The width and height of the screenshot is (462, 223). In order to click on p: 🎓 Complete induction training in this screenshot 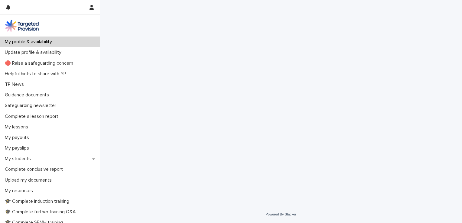, I will do `click(38, 201)`.